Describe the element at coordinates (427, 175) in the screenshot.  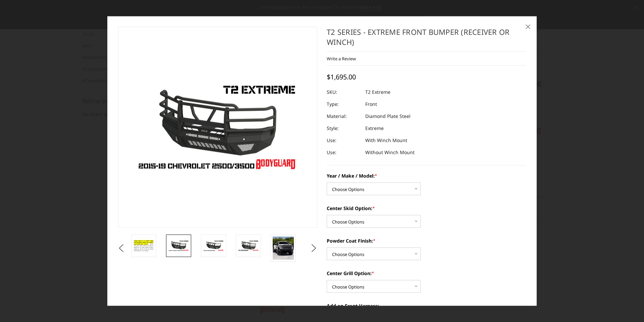
I see `label: Year / Make / Model:` at that location.